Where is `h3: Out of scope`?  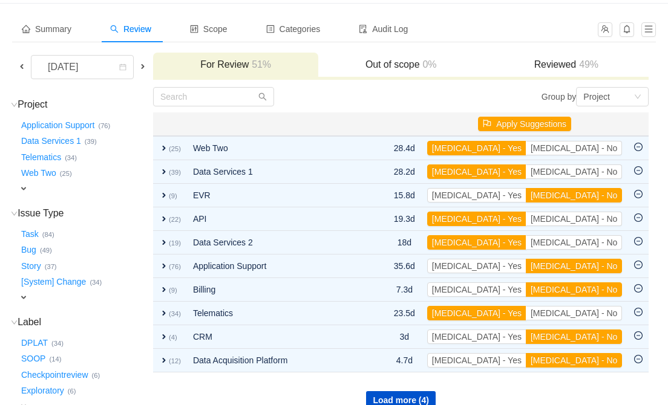
h3: Out of scope is located at coordinates (400, 65).